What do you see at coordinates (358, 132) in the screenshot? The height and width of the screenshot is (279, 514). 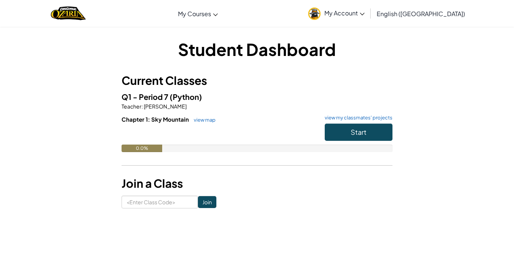 I see `button: Start` at bounding box center [358, 132].